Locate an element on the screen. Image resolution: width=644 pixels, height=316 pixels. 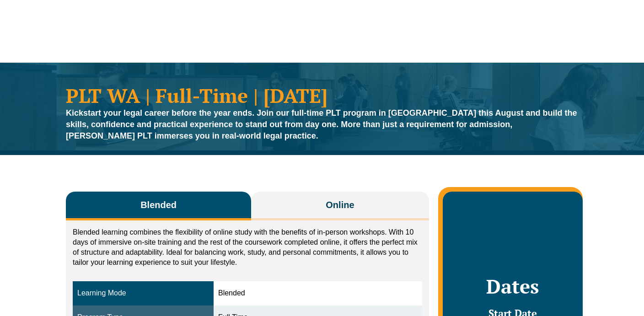
strong: Kickstart your legal career before the year ends. Join our full-time PLT program in [GEOGRAPHIC_D... is located at coordinates (321, 125).